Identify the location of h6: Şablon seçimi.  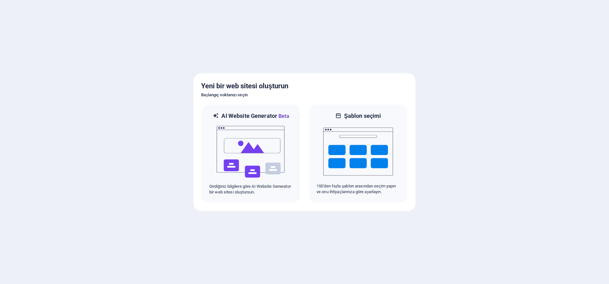
(363, 116).